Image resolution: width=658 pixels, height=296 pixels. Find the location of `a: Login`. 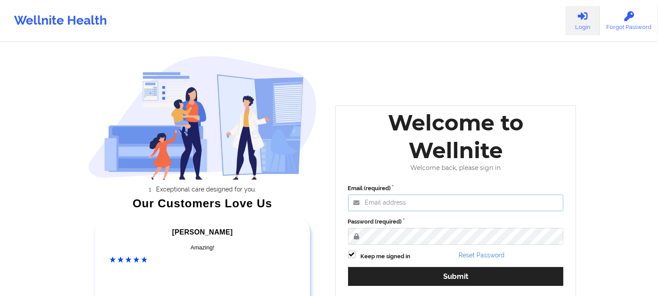

a: Login is located at coordinates (583, 21).